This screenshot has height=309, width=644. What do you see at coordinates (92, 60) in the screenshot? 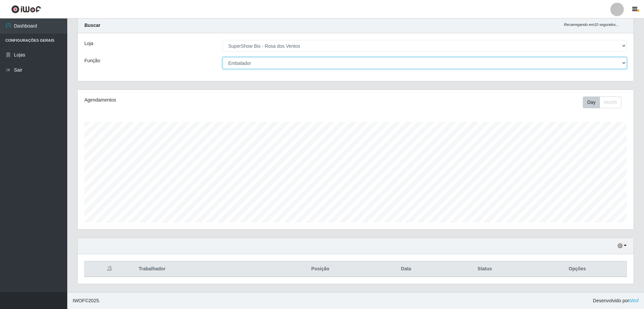
I see `label: Função` at bounding box center [92, 60].